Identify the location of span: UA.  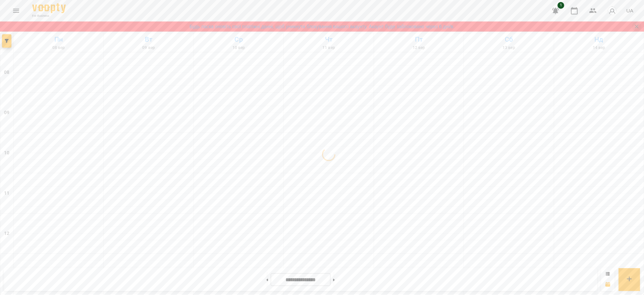
(630, 11).